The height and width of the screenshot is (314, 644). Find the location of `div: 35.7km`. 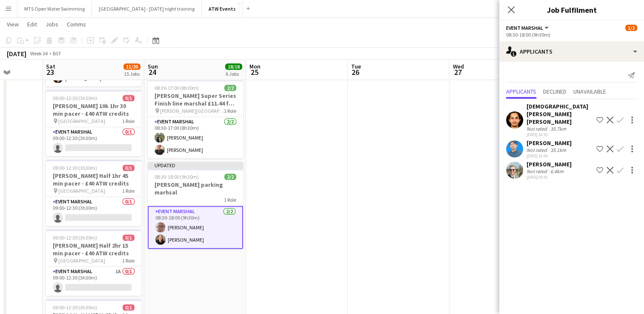

div: 35.7km is located at coordinates (558, 129).